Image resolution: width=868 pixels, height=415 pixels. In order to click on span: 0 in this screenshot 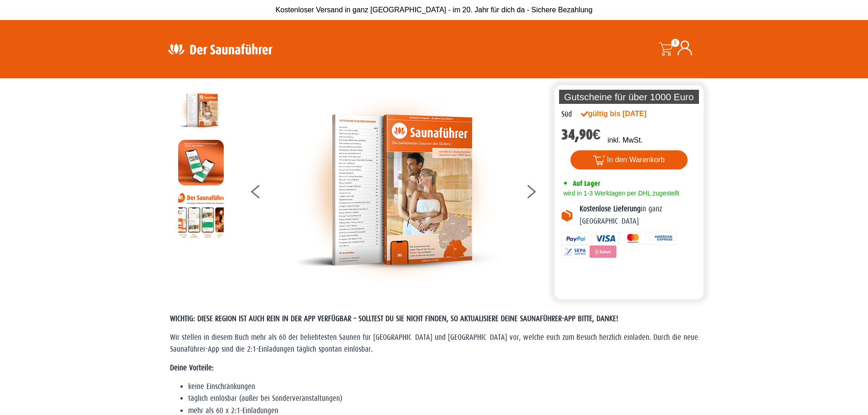, I will do `click(675, 42)`.